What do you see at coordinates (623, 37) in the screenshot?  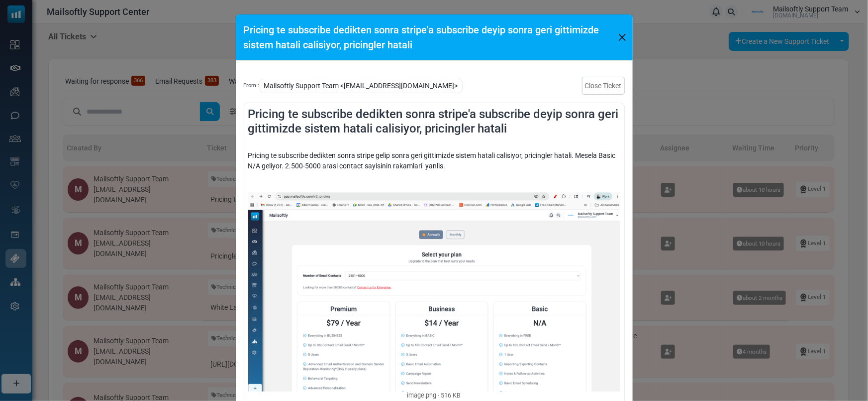 I see `button: Close` at bounding box center [623, 37].